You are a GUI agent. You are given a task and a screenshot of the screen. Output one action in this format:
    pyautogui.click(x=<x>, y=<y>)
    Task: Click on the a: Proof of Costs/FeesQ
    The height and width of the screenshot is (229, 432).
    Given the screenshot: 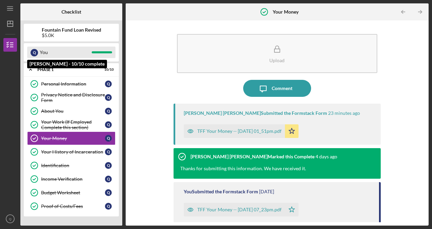 What is the action you would take?
    pyautogui.click(x=71, y=206)
    